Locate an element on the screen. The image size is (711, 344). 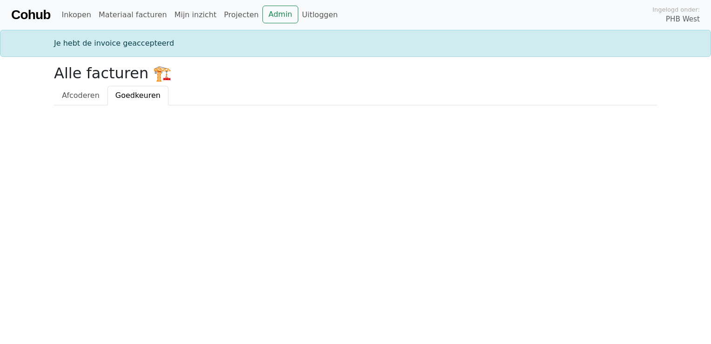
a: Mijn inzicht is located at coordinates (196, 15).